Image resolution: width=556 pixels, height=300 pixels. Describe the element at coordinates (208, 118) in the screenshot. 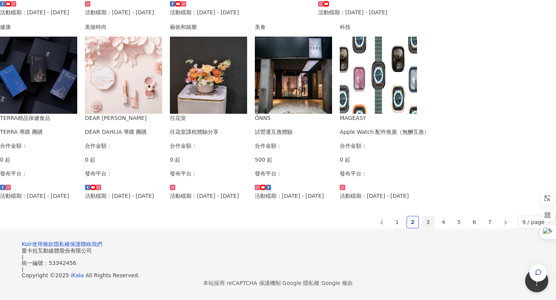

I see `div: 任花室` at that location.